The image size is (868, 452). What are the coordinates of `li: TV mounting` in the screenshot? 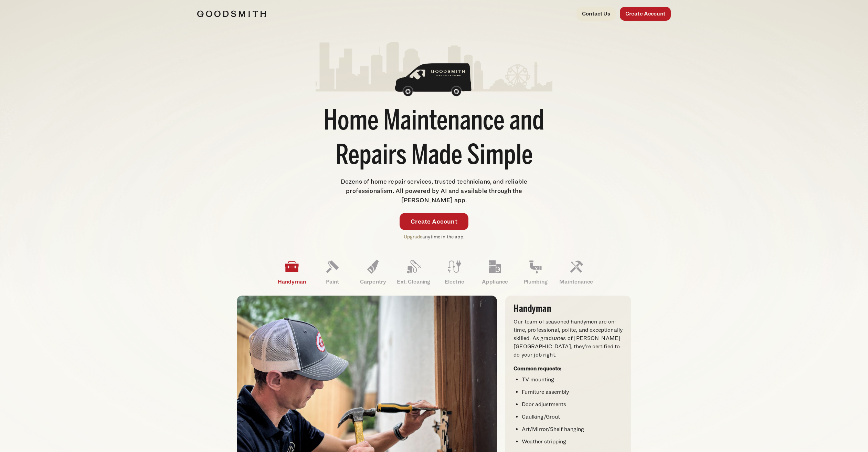 It's located at (572, 380).